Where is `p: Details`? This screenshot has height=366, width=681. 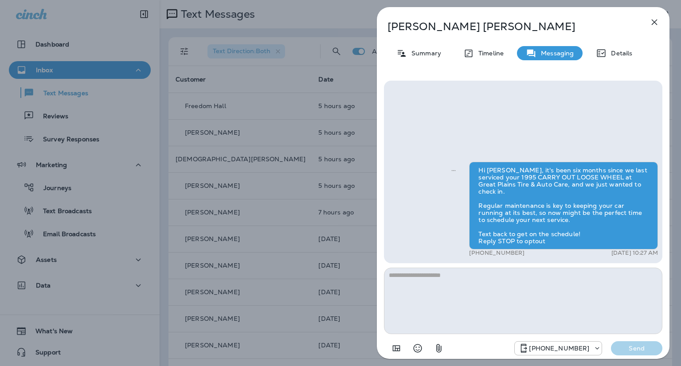
p: Details is located at coordinates (620, 53).